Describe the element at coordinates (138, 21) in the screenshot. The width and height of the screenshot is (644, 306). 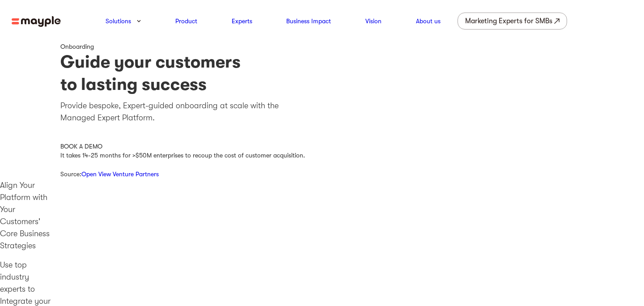
I see `img: arrow-down` at that location.